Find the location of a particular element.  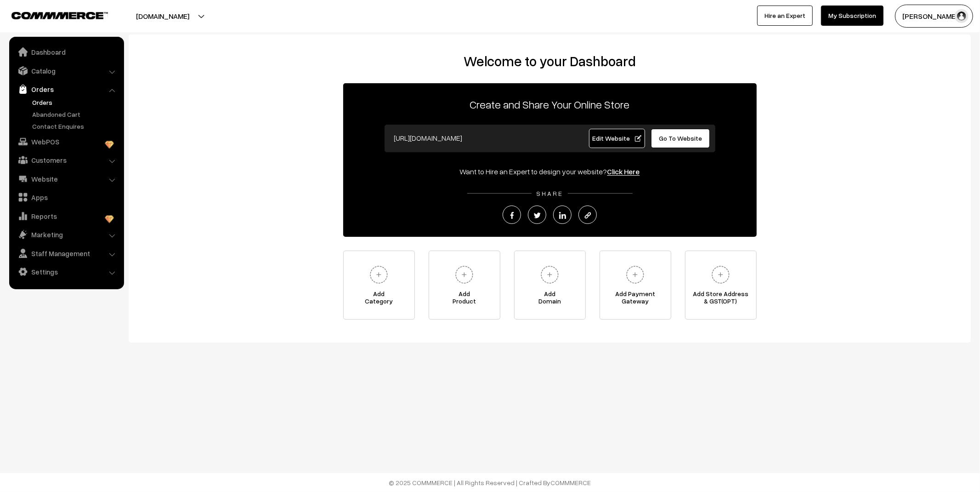

a: Click Here is located at coordinates (624, 171).